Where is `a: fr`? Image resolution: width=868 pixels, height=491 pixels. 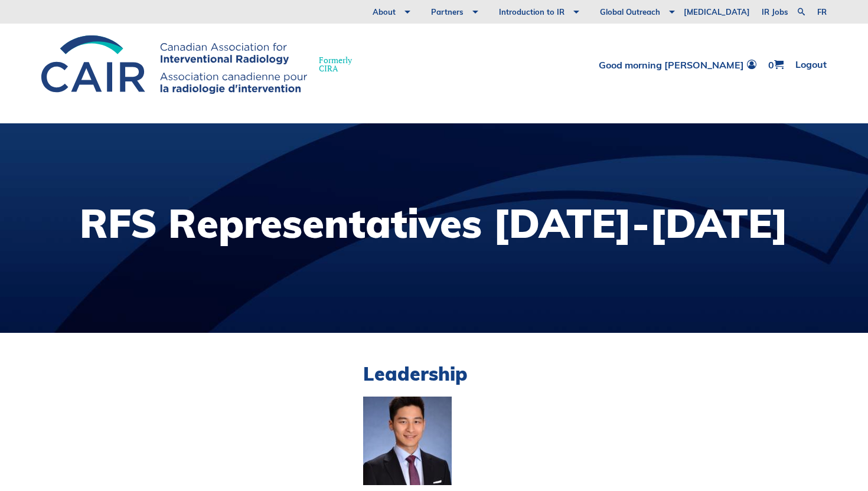 a: fr is located at coordinates (822, 12).